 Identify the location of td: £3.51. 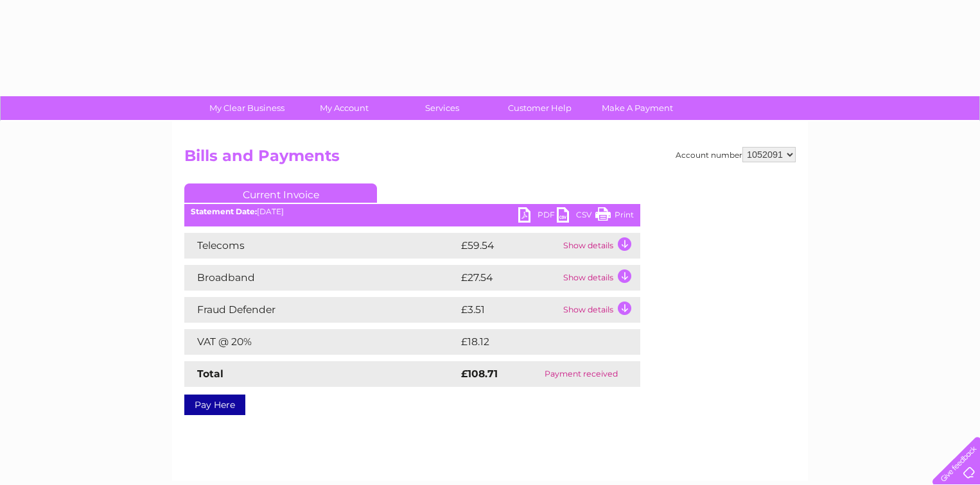
(508, 311).